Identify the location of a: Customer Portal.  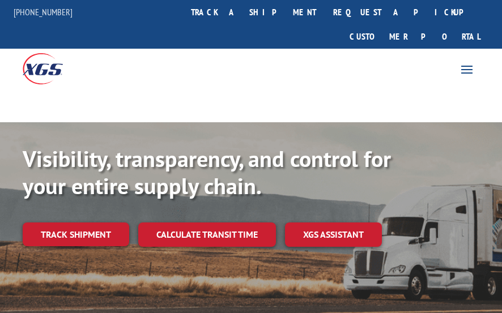
(415, 36).